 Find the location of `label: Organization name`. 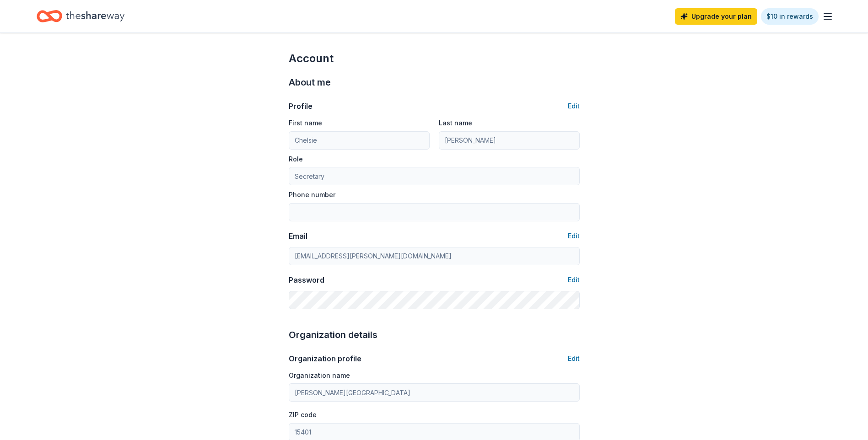

label: Organization name is located at coordinates (320, 375).